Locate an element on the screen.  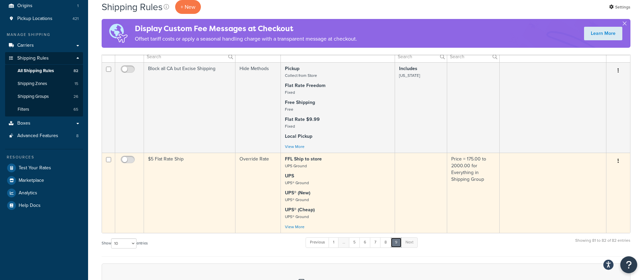
a: Carriers is located at coordinates (44, 46).